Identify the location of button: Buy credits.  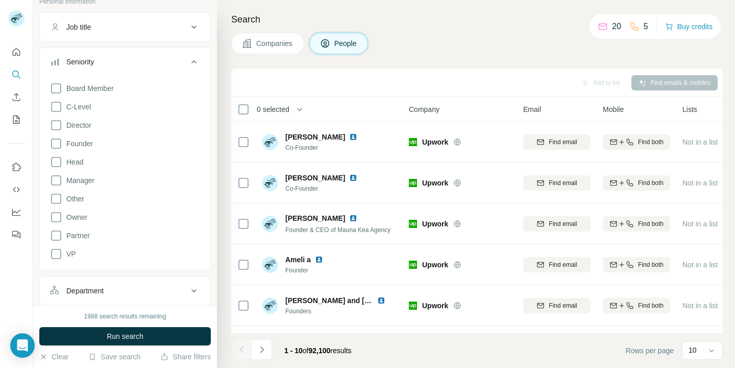
(689, 27).